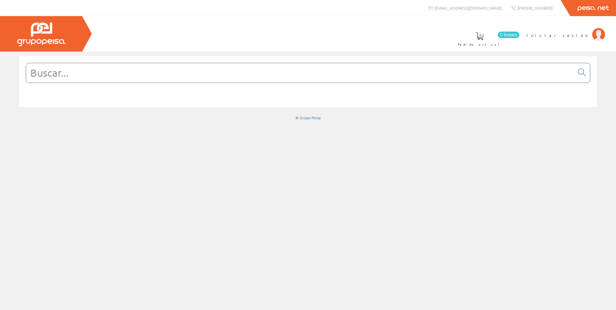 This screenshot has height=310, width=616. Describe the element at coordinates (300, 73) in the screenshot. I see `input: Buscar...` at that location.